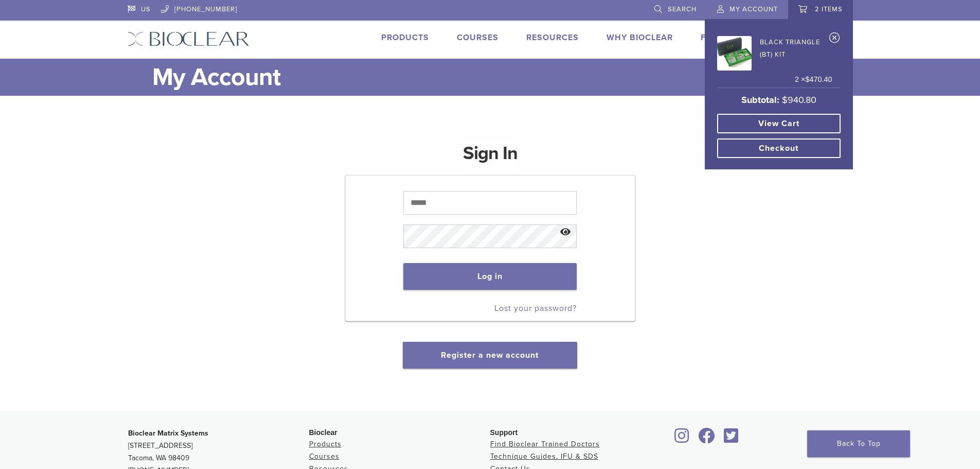 The height and width of the screenshot is (469, 980). What do you see at coordinates (734, 38) in the screenshot?
I see `a: Find A Doctor` at bounding box center [734, 38].